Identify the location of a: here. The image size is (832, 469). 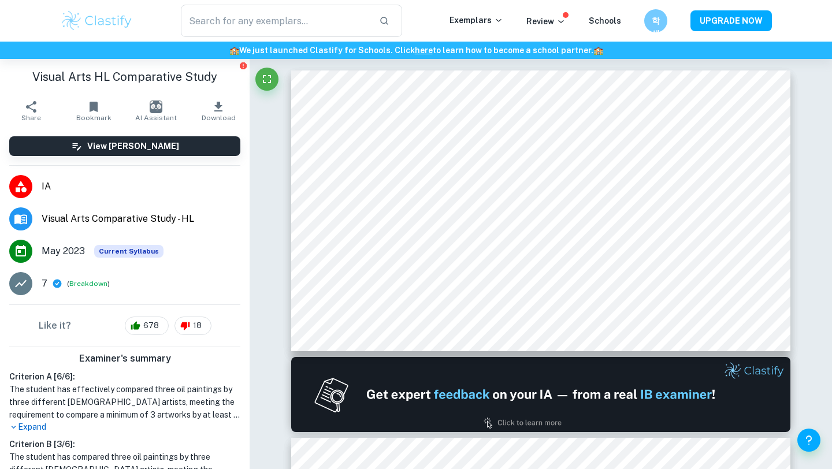
(424, 50).